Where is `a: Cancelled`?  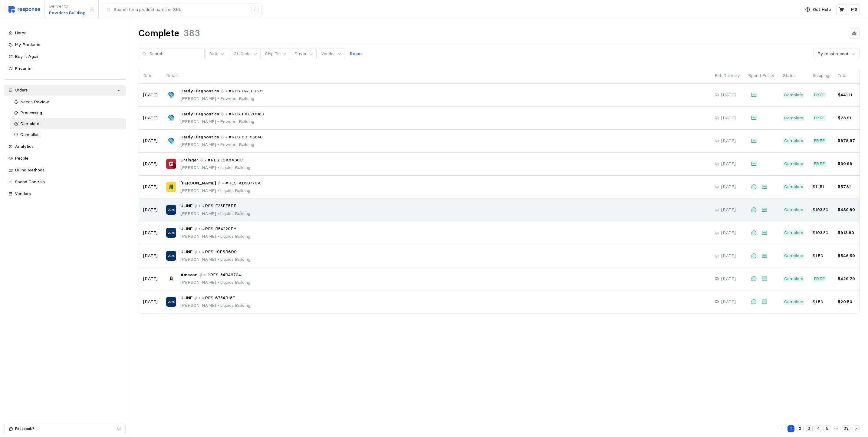 a: Cancelled is located at coordinates (68, 134).